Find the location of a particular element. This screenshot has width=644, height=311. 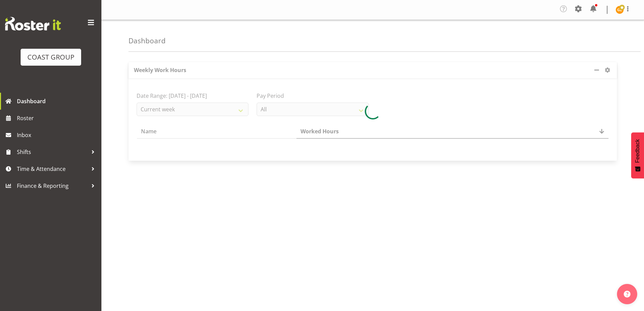

img: gaki-ziogas9930.jpg is located at coordinates (619, 10).